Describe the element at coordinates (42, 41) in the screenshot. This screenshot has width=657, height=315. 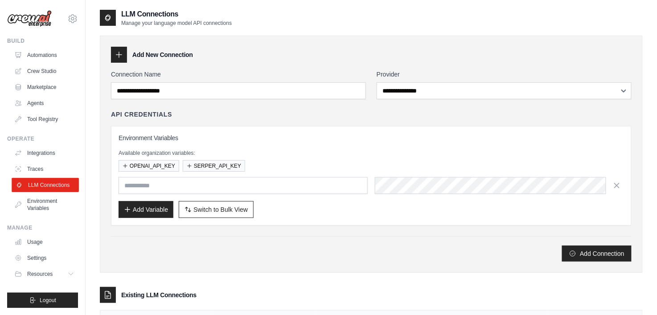
I see `div: Build` at that location.